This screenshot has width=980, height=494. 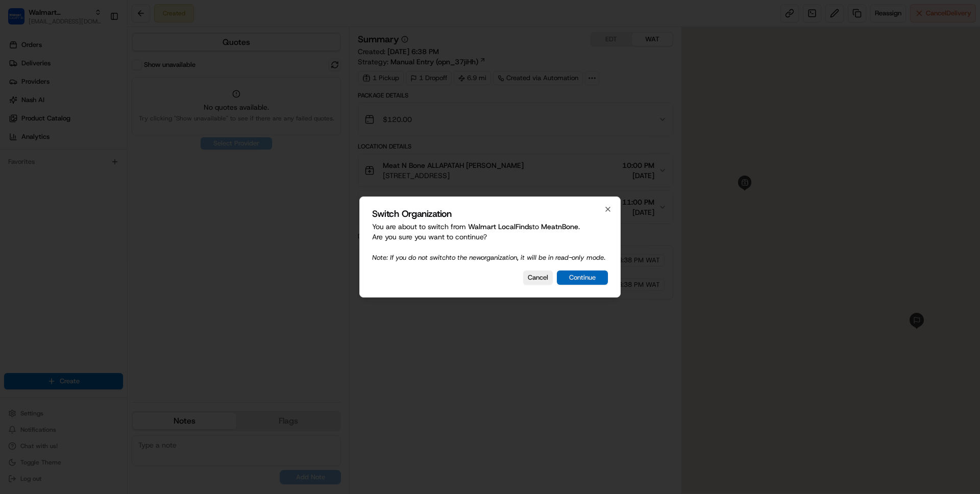 What do you see at coordinates (490, 214) in the screenshot?
I see `h2: Switch Organization` at bounding box center [490, 214].